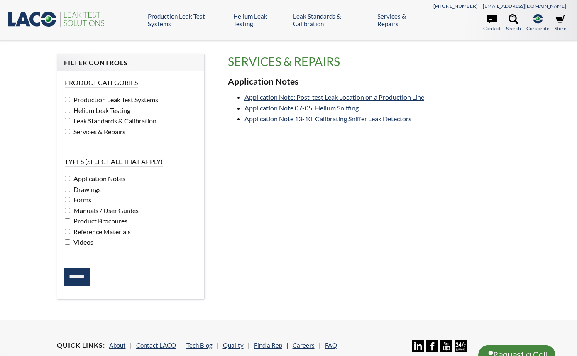 The height and width of the screenshot is (356, 577). What do you see at coordinates (331, 345) in the screenshot?
I see `a: FAQ` at bounding box center [331, 345].